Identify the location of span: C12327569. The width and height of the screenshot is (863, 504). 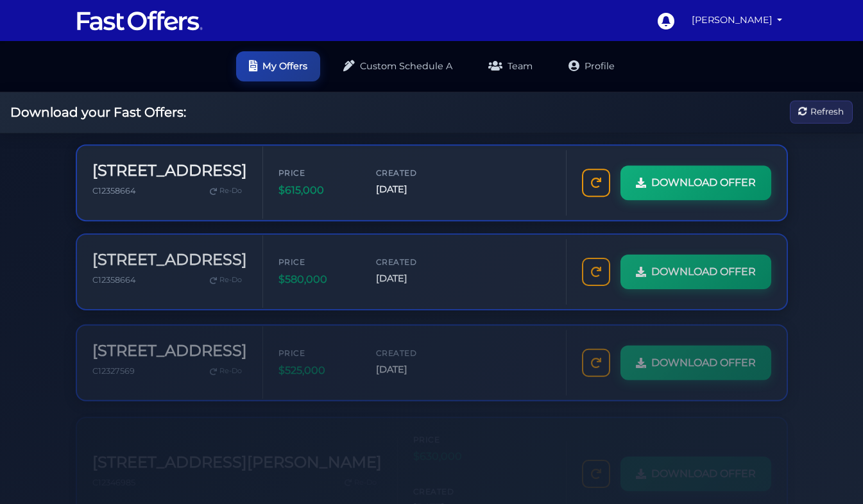
(113, 364).